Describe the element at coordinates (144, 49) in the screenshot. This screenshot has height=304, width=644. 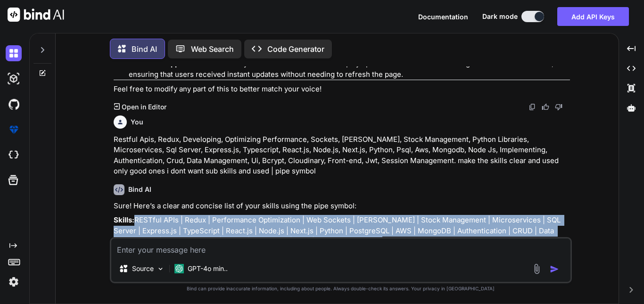
I see `p: Bind AI` at that location.